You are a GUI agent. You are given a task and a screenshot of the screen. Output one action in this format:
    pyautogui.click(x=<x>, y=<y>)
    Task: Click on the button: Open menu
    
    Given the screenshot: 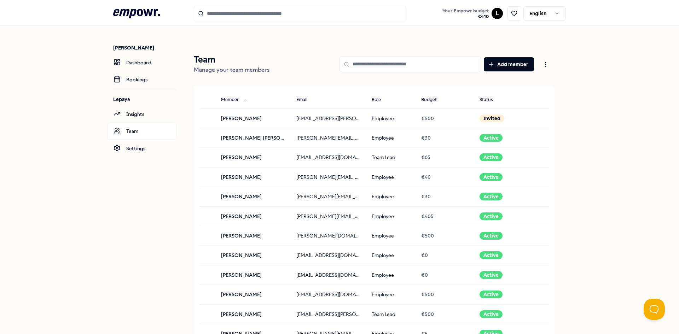 What is the action you would take?
    pyautogui.click(x=545, y=64)
    